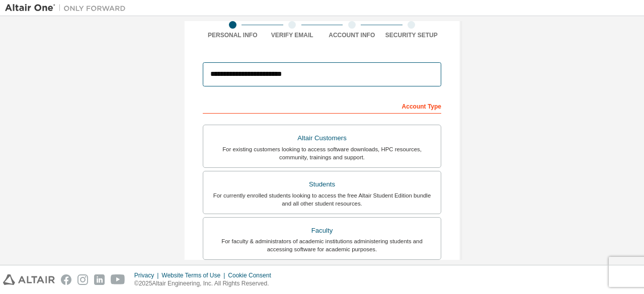 The image size is (644, 294). Describe the element at coordinates (322, 184) in the screenshot. I see `div: Students` at that location.